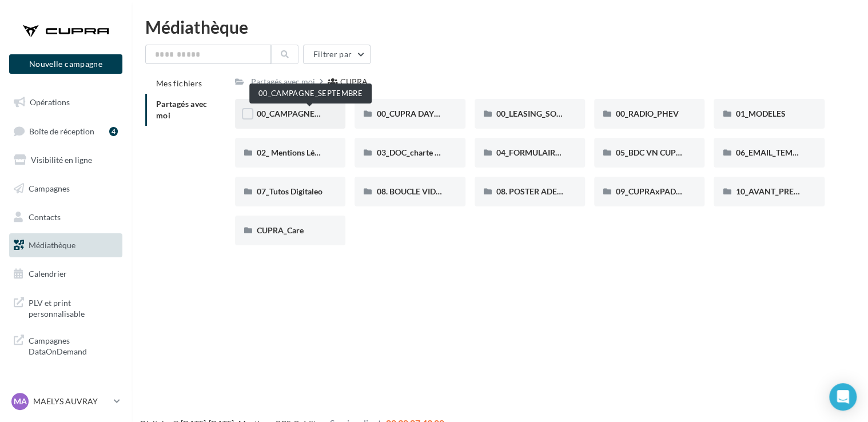 This screenshot has height=422, width=868. I want to click on span: PLV et print personnalisable, so click(73, 307).